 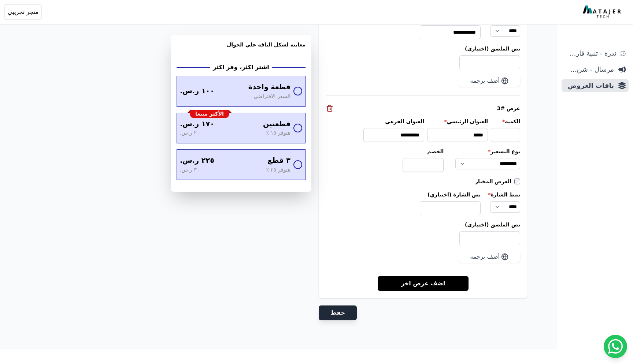 I want to click on span: قطعة واحدة, so click(x=269, y=87).